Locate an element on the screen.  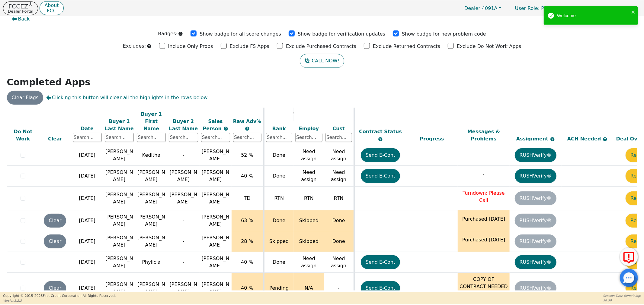
strong: Completed Apps is located at coordinates (49, 82).